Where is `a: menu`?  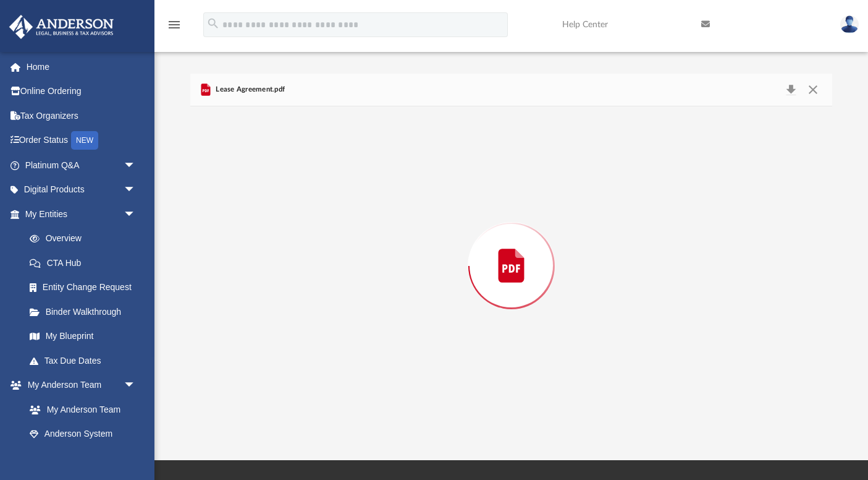
a: menu is located at coordinates (175, 28).